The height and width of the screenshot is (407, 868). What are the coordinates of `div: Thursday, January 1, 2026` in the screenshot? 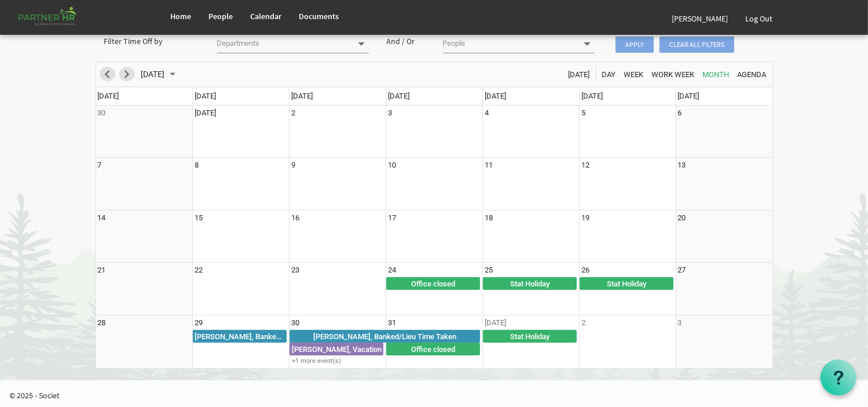 It's located at (495, 323).